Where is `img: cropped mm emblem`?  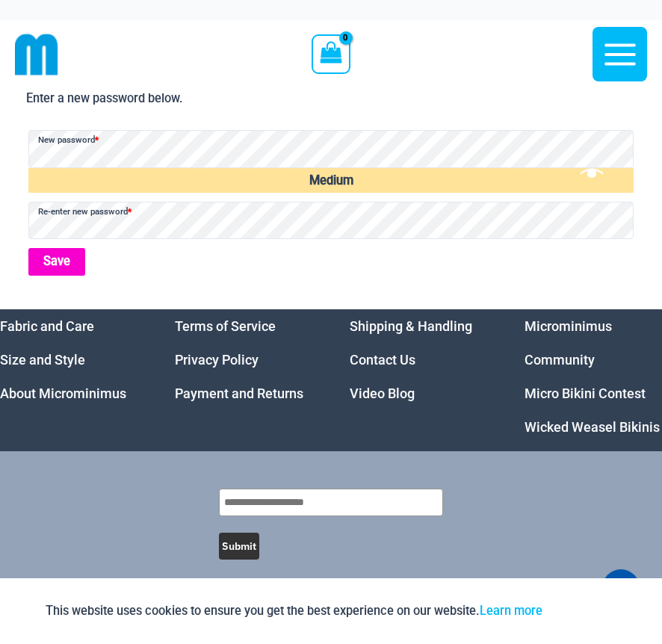
img: cropped mm emblem is located at coordinates (36, 55).